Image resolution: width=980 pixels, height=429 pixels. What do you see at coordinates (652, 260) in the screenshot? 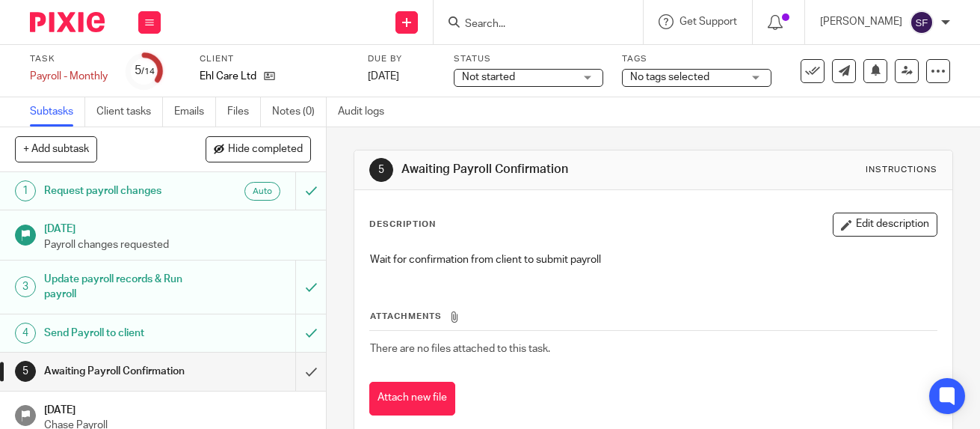
I see `p: Wait for confirmation from client to submit payroll` at bounding box center [652, 260].